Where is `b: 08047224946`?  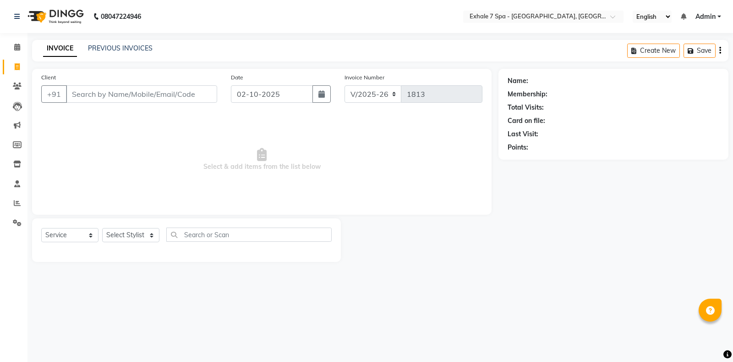 b: 08047224946 is located at coordinates (121, 16).